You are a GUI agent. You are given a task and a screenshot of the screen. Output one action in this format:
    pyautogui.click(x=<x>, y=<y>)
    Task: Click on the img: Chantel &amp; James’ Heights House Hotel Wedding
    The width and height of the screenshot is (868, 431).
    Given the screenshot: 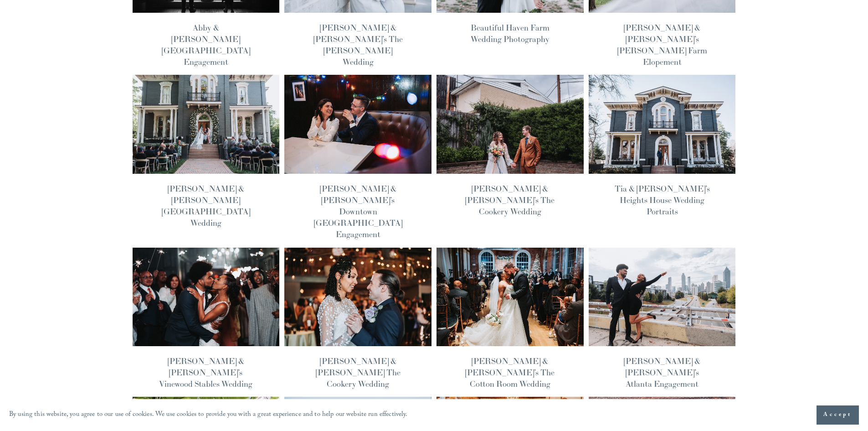 What is the action you would take?
    pyautogui.click(x=206, y=124)
    